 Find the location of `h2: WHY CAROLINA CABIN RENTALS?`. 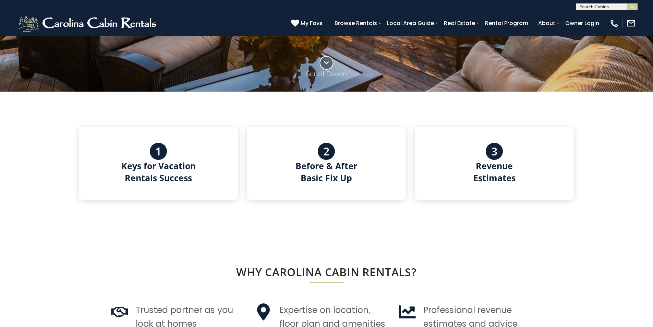

h2: WHY CAROLINA CABIN RENTALS? is located at coordinates (327, 272).